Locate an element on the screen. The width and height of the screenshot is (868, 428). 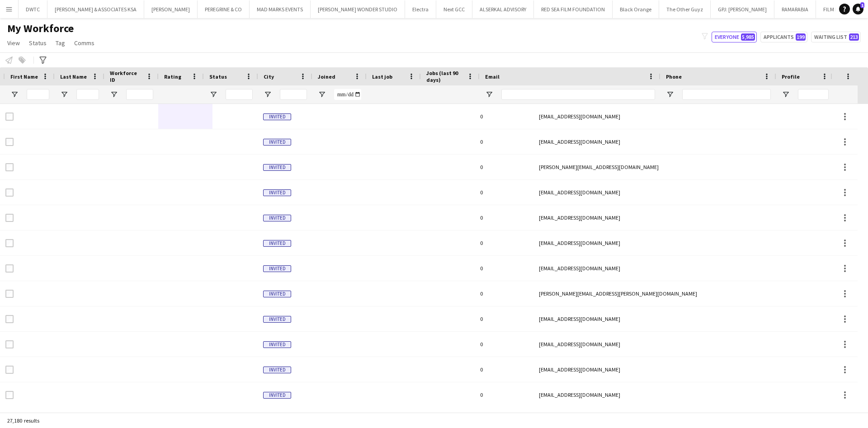
input: Workforce ID Filter Input is located at coordinates (139, 94).